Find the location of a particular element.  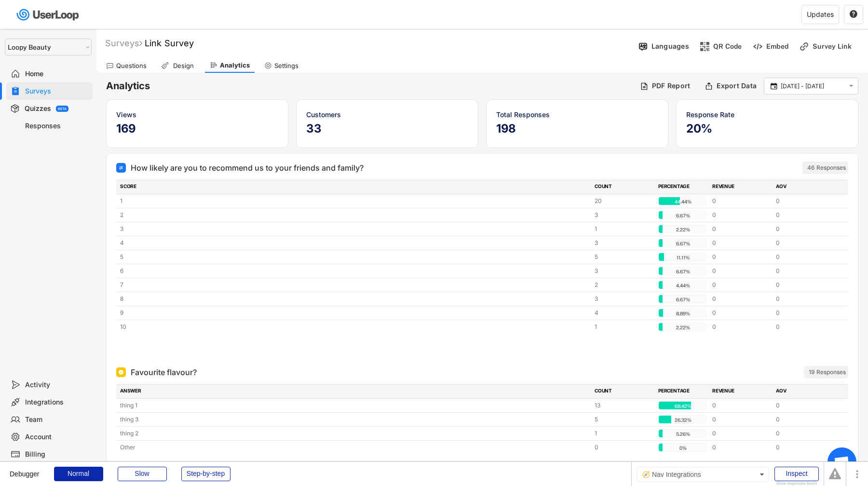

h5: 169 is located at coordinates (197, 128).